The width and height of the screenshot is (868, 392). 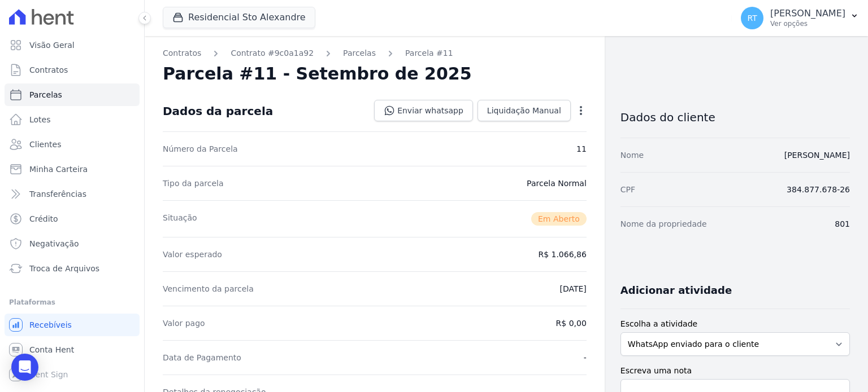 What do you see at coordinates (571, 324) in the screenshot?
I see `dd: R$ 0,00` at bounding box center [571, 324].